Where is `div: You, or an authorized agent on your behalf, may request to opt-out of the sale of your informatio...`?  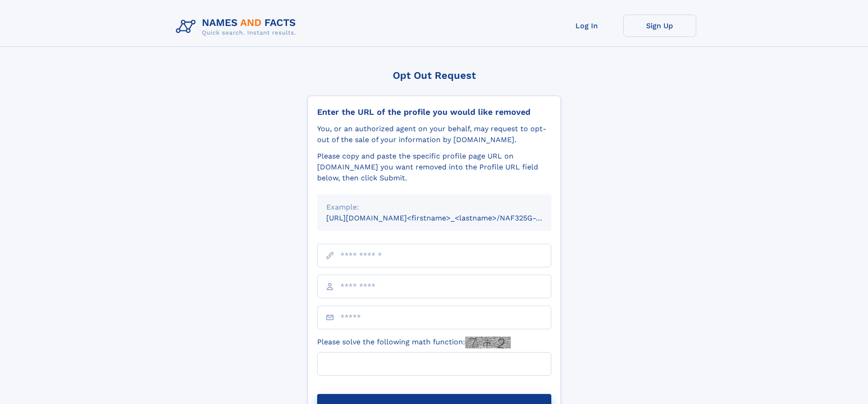 div: You, or an authorized agent on your behalf, may request to opt-out of the sale of your informatio... is located at coordinates (434, 134).